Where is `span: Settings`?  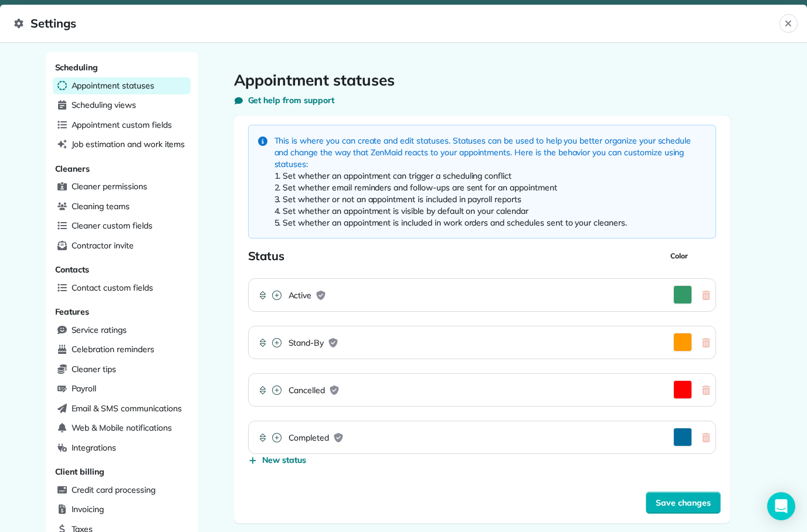
span: Settings is located at coordinates (396, 24).